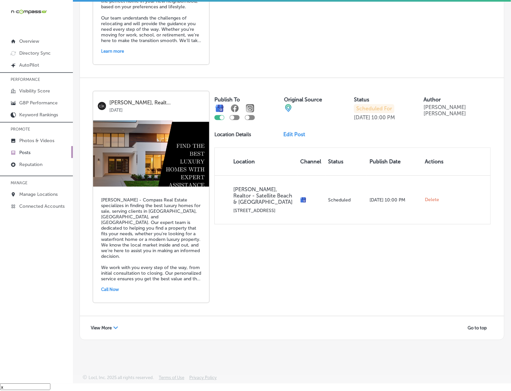  What do you see at coordinates (374, 108) in the screenshot?
I see `p: Scheduled For` at bounding box center [374, 108].